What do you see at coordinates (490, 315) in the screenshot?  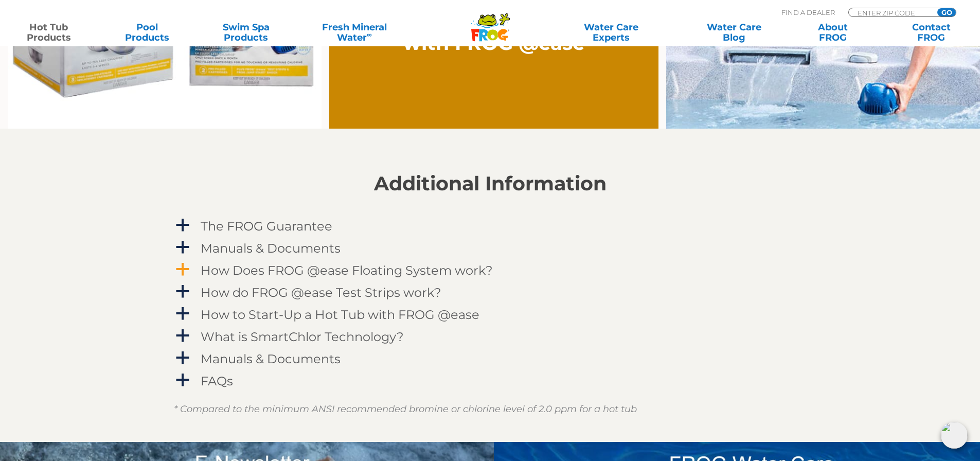 I see `a: a How to Start-Up a Hot Tub with FROG @ease` at bounding box center [490, 315].